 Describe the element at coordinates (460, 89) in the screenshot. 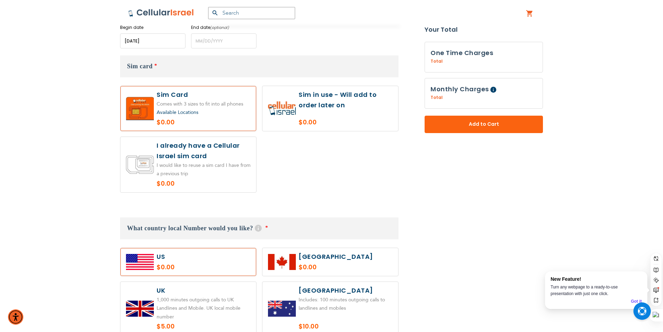

I see `span: Monthly Charges` at that location.